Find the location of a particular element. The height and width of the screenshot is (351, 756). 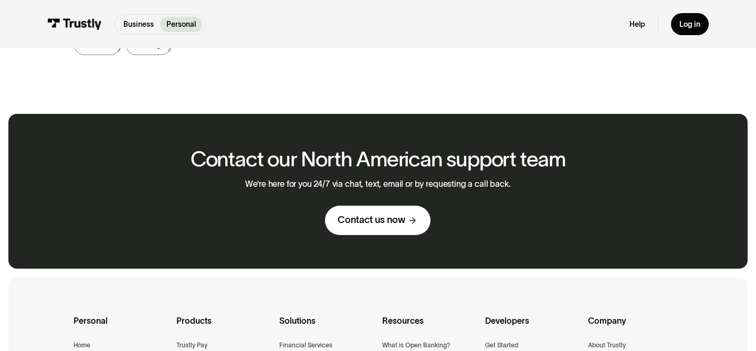

div: What is Open Banking? is located at coordinates (417, 346).